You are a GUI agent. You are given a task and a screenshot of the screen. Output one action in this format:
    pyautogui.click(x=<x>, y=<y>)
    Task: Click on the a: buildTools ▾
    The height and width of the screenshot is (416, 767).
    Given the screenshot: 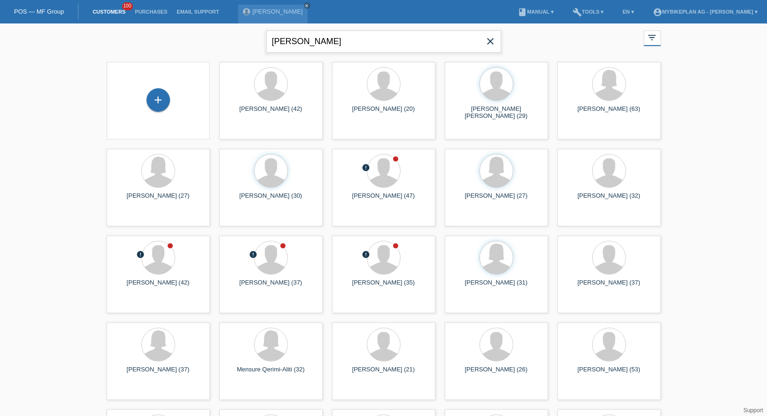 What is the action you would take?
    pyautogui.click(x=588, y=12)
    